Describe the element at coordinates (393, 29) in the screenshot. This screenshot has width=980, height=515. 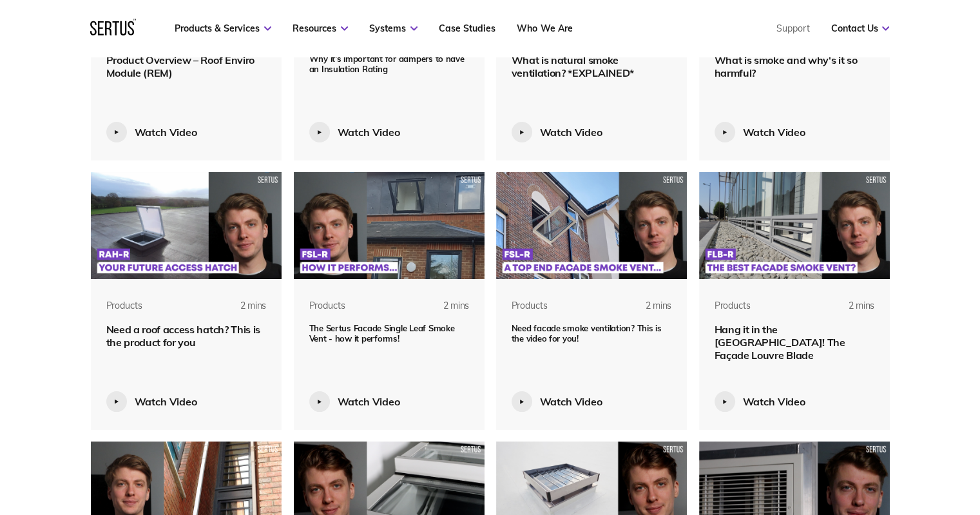
I see `a: Systems` at that location.